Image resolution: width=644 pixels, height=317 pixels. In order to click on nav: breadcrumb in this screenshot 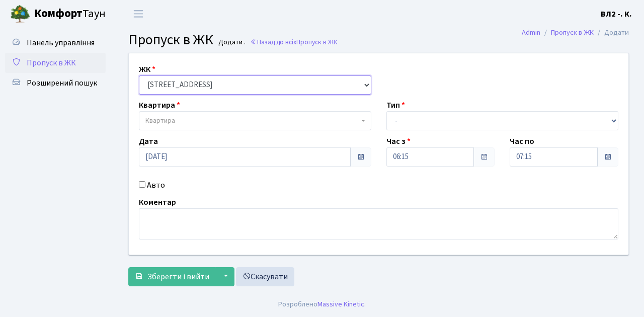, I will do `click(575, 33)`.